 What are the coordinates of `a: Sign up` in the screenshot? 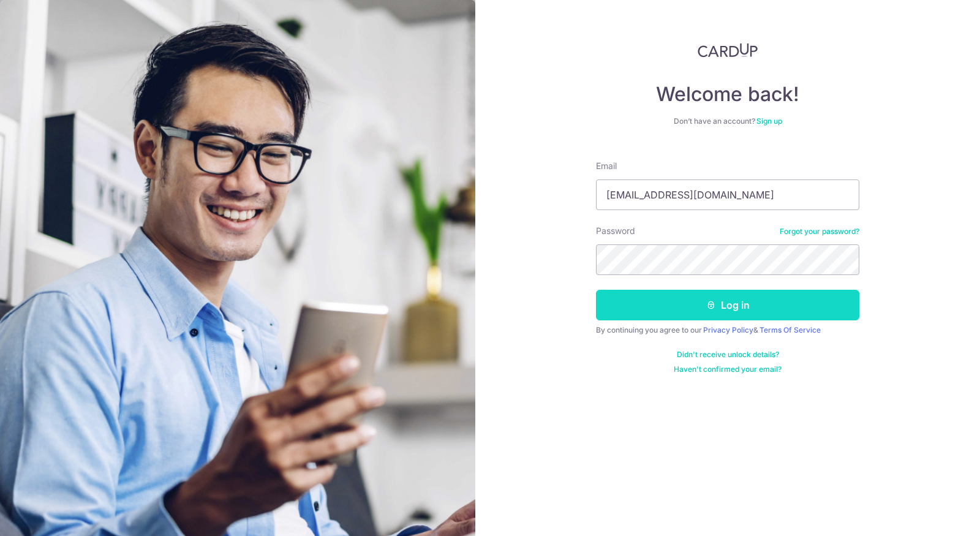 It's located at (769, 121).